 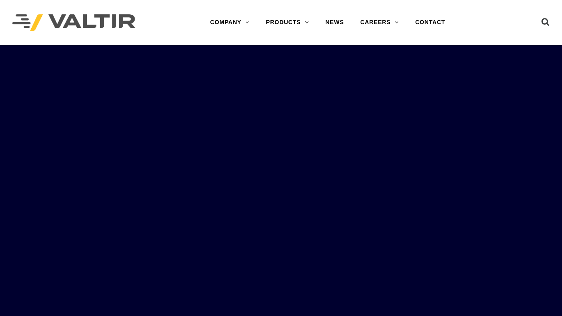 What do you see at coordinates (334, 23) in the screenshot?
I see `a: NEWS` at bounding box center [334, 23].